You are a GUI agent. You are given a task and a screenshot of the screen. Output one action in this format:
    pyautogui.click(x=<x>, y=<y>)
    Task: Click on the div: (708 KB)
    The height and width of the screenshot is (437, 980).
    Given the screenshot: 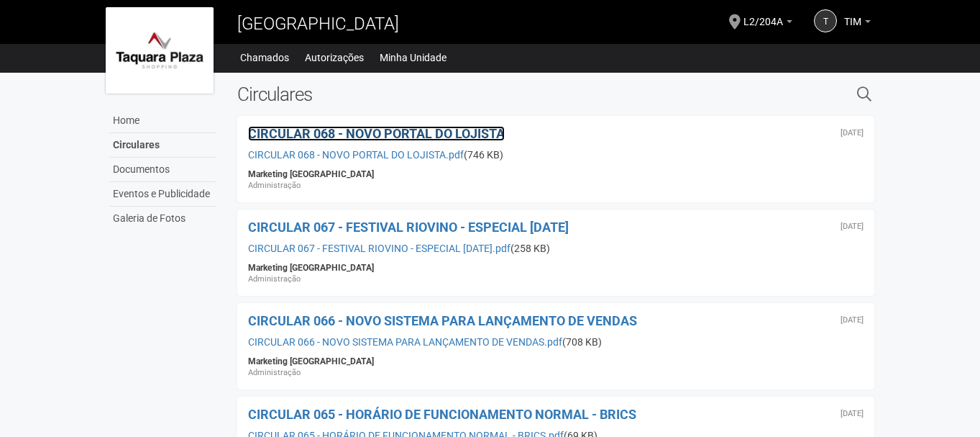 What is the action you would take?
    pyautogui.click(x=556, y=342)
    